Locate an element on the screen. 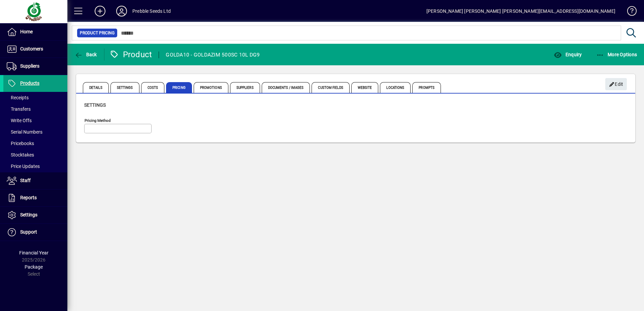  span: Reports is located at coordinates (28, 198).